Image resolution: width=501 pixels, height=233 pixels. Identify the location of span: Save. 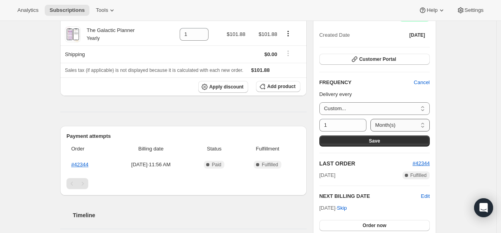
(374, 141).